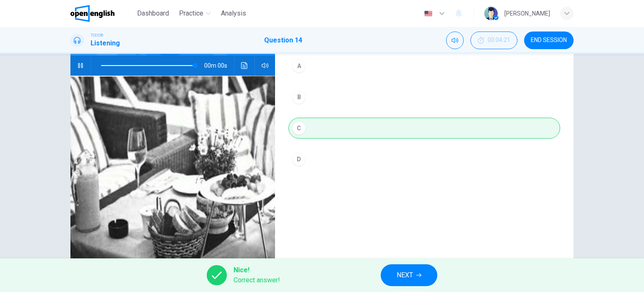 This screenshot has height=292, width=644. Describe the element at coordinates (549, 40) in the screenshot. I see `span: END SESSION` at that location.